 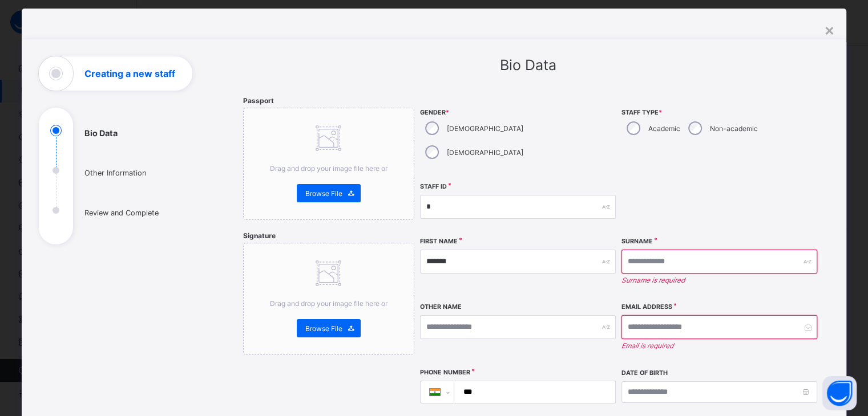 I want to click on label: First Name, so click(x=439, y=241).